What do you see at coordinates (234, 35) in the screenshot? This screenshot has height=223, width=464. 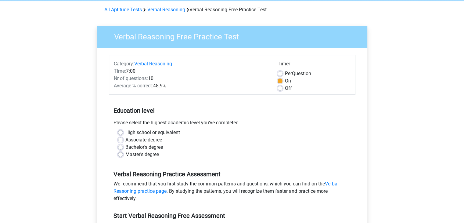 I see `h3: Verbal Reasoning Free Practice Test` at bounding box center [234, 35].